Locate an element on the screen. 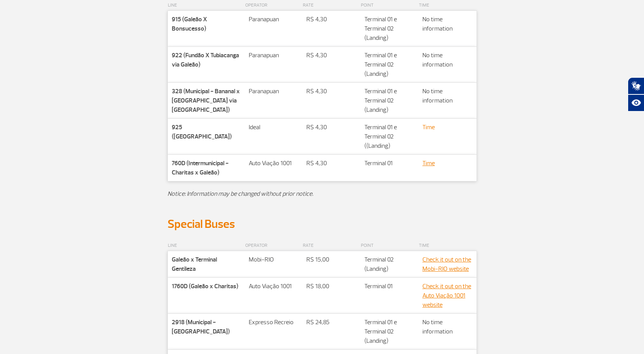 This screenshot has height=354, width=644. div: Plugin de acessibilidade da Hand Talk. is located at coordinates (636, 94).